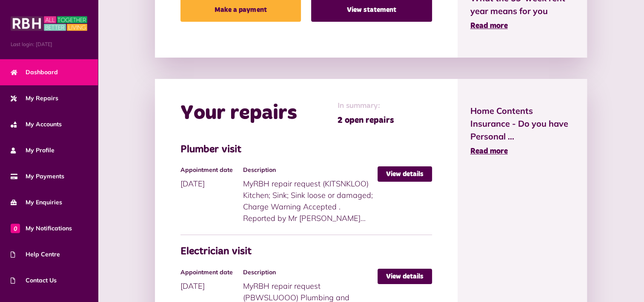 The image size is (644, 302). Describe the element at coordinates (310, 195) in the screenshot. I see `div: MyRBH repair request (KITSNKLOO) Kitchen; Sink; Sink loose or damaged; Charge Warning Accepted . ...` at that location.